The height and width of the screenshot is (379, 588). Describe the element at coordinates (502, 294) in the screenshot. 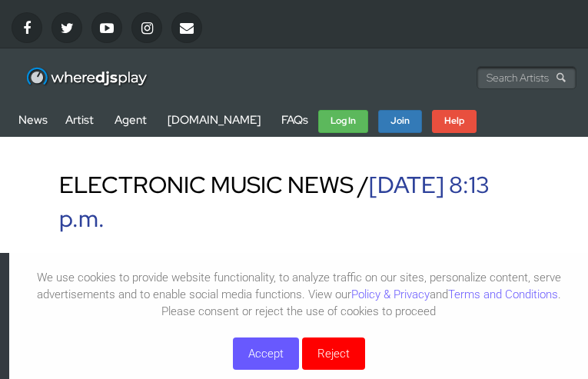

I see `a: Terms and Conditions` at that location.